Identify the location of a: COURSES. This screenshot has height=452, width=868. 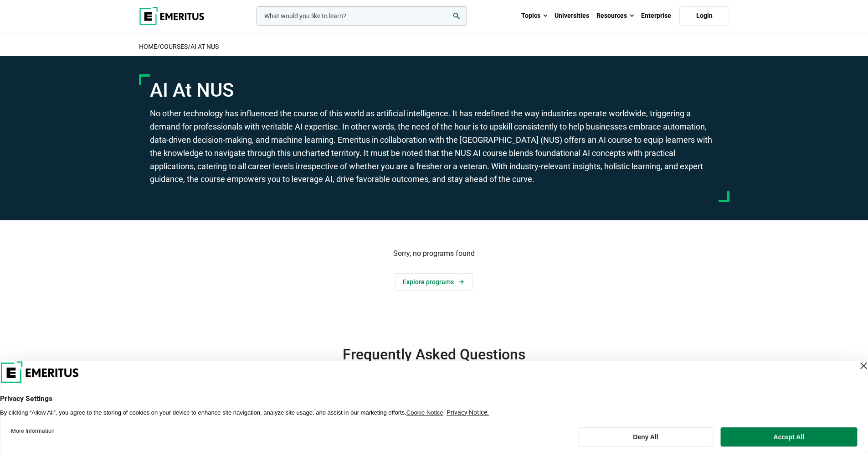
(173, 47).